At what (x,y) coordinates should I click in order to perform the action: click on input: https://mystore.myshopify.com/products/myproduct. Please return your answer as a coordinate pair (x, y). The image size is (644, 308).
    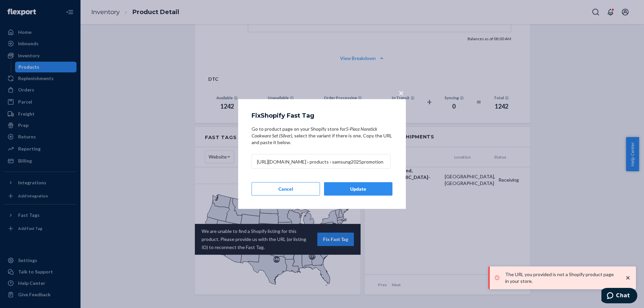
    Looking at the image, I should click on (321, 161).